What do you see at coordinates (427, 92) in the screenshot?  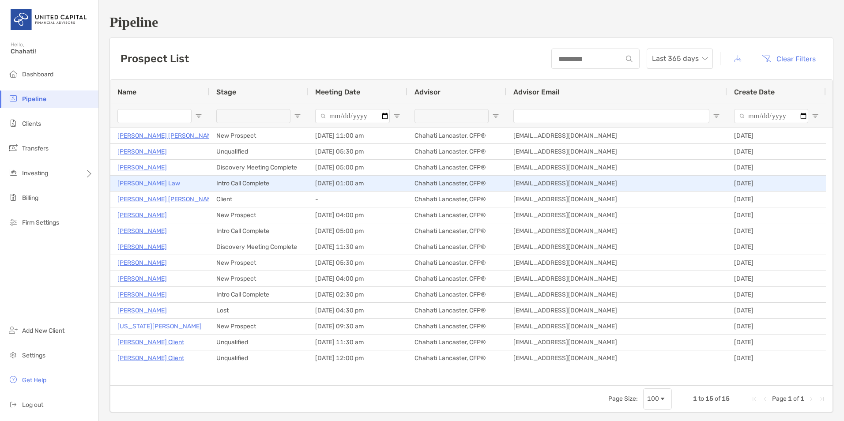 I see `span: Advisor` at bounding box center [427, 92].